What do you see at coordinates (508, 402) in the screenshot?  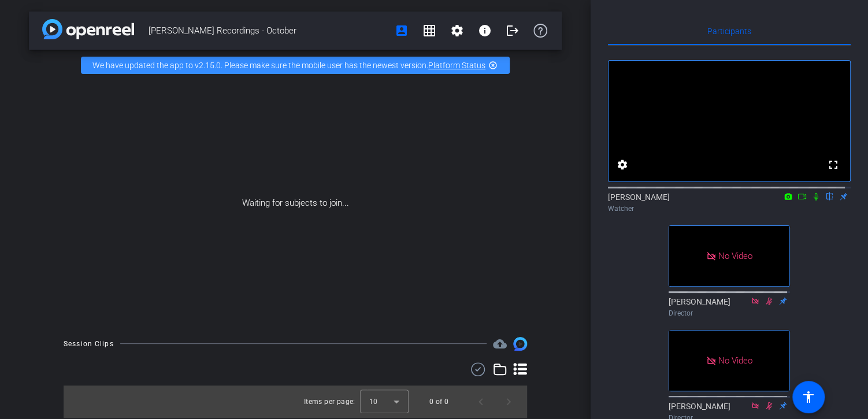 I see `button: Next page` at bounding box center [508, 402].